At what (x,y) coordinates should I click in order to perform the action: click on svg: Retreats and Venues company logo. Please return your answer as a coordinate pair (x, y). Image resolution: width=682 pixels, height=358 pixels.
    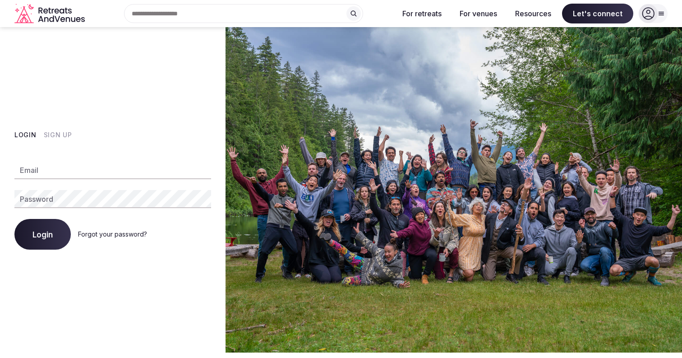
    Looking at the image, I should click on (51, 14).